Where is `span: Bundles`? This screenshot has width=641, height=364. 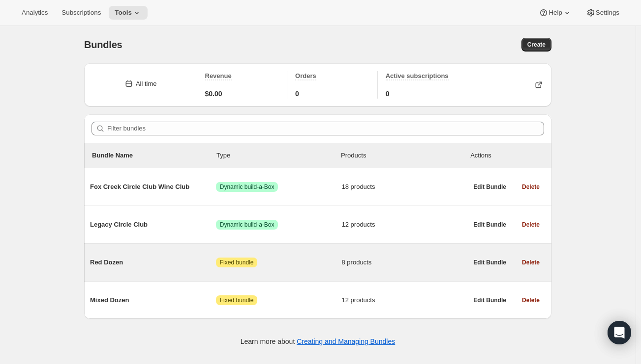 span: Bundles is located at coordinates (103, 45).